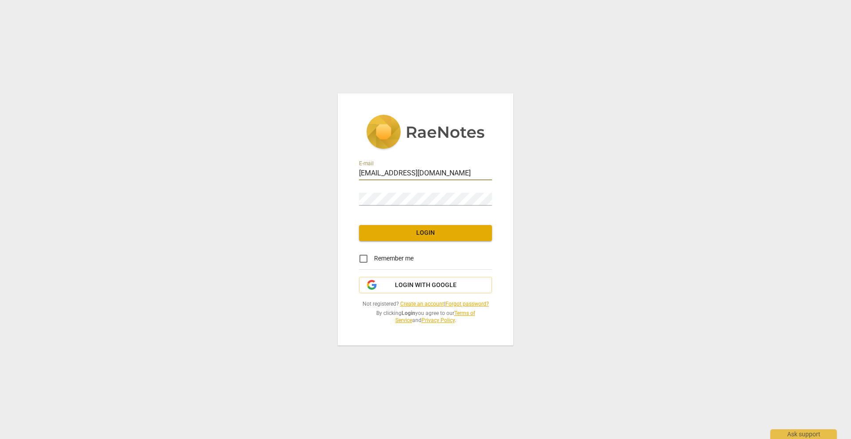 The image size is (851, 439). Describe the element at coordinates (422, 304) in the screenshot. I see `a: Create an account` at that location.